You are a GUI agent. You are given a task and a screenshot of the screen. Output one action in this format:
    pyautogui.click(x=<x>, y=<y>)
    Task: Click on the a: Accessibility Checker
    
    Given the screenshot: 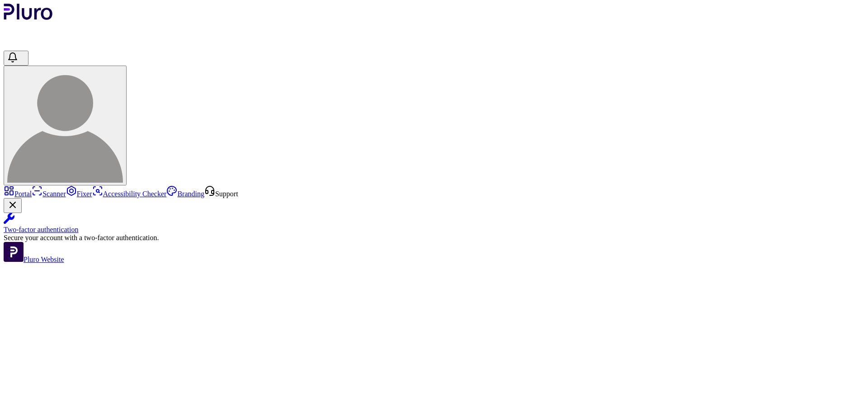 What is the action you would take?
    pyautogui.click(x=129, y=193)
    